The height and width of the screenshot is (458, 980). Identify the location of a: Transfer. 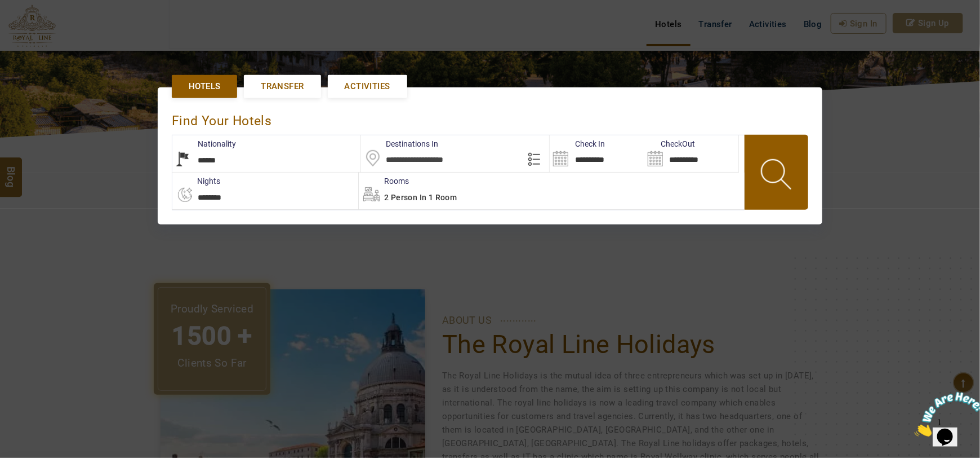
(282, 86).